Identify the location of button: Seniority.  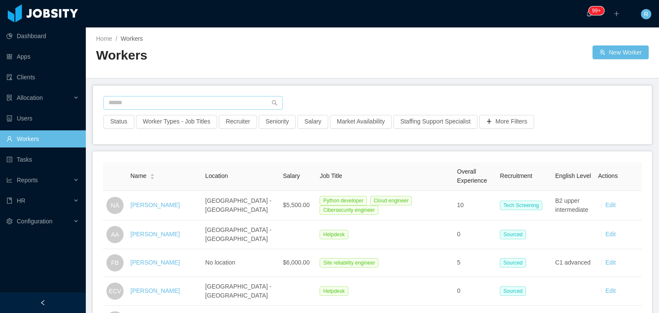
(277, 122).